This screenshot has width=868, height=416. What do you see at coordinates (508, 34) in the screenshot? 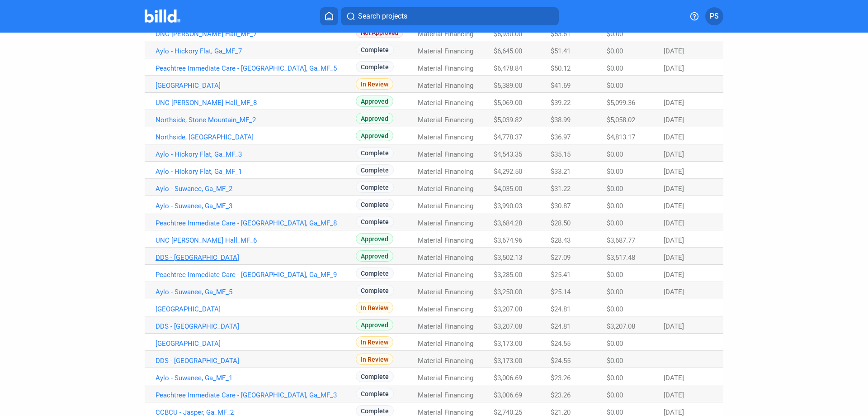
I see `span: $6,930.00` at bounding box center [508, 34].